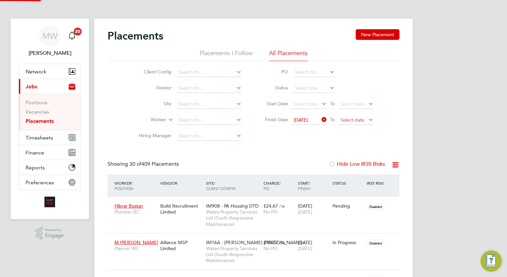  I want to click on label: Hide Low IR35 Risks, so click(357, 164).